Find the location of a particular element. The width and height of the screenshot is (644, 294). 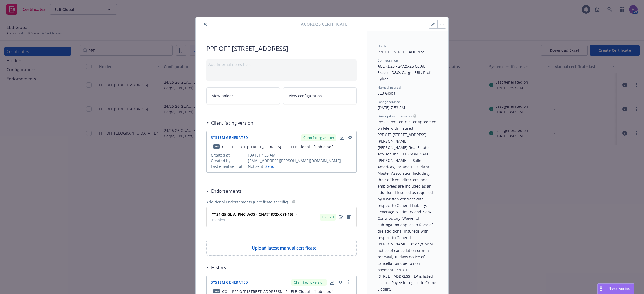

span: Configuration is located at coordinates (388, 61).